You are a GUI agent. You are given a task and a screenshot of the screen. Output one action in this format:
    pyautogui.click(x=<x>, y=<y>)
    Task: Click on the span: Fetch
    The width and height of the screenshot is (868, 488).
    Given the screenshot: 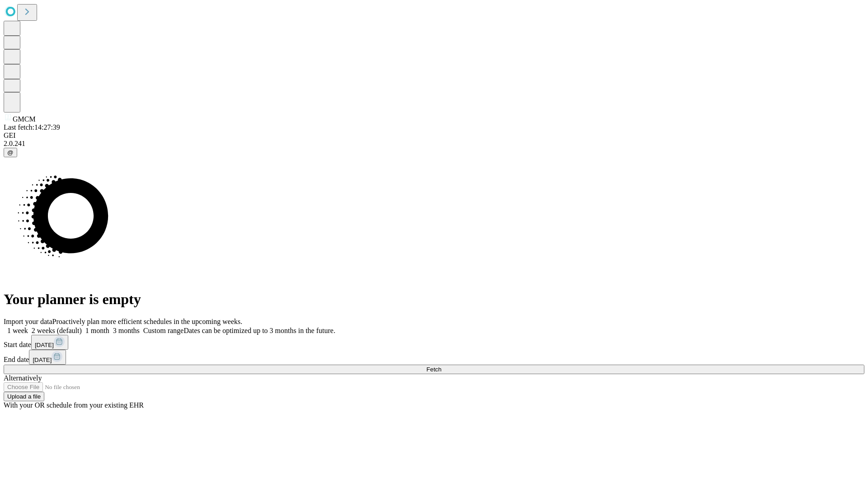 What is the action you would take?
    pyautogui.click(x=434, y=369)
    